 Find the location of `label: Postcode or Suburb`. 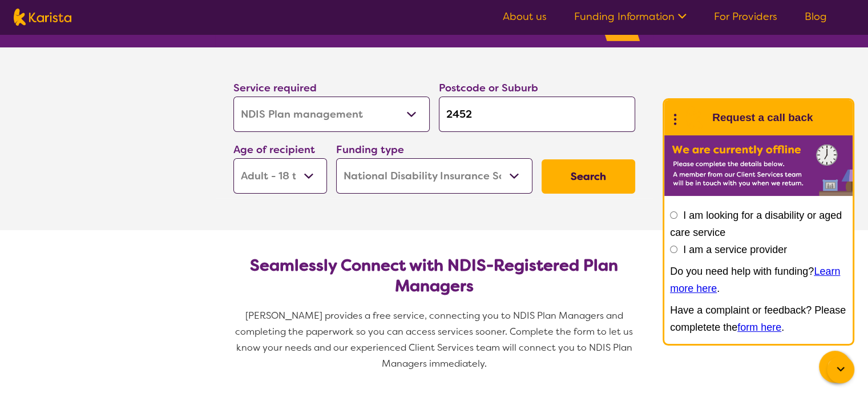

label: Postcode or Suburb is located at coordinates (488, 88).